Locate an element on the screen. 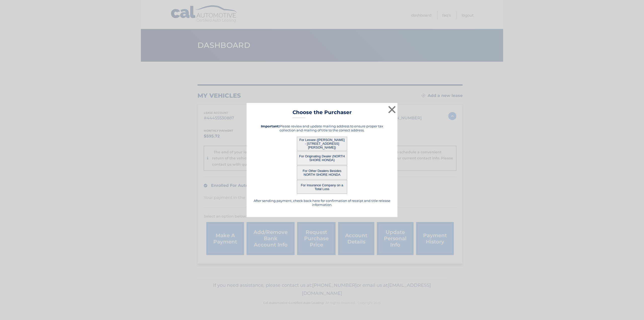 The width and height of the screenshot is (644, 320). strong: Important: is located at coordinates (271, 127).